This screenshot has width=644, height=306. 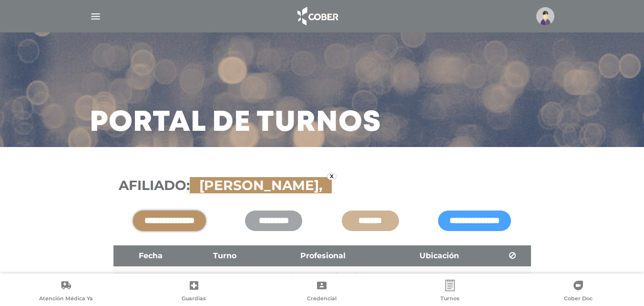 What do you see at coordinates (193, 299) in the screenshot?
I see `span: Guardias` at bounding box center [193, 299].